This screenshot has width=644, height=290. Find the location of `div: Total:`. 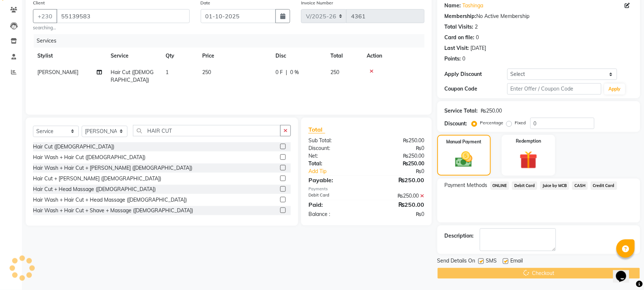

div: Total: is located at coordinates (335, 163).